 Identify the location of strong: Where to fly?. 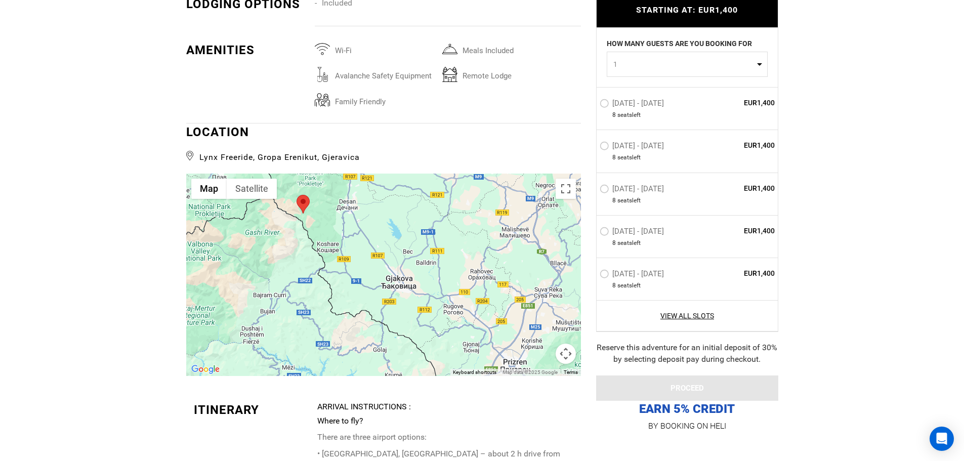
(340, 420).